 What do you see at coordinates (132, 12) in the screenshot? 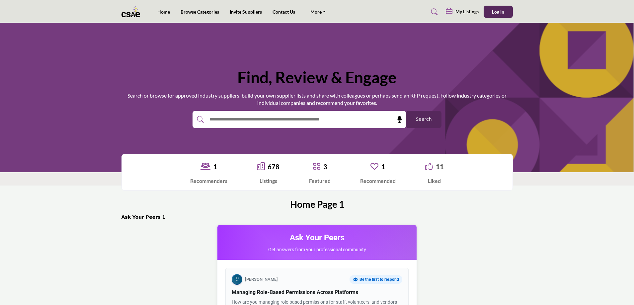
I see `img: Site Logo` at bounding box center [132, 12].